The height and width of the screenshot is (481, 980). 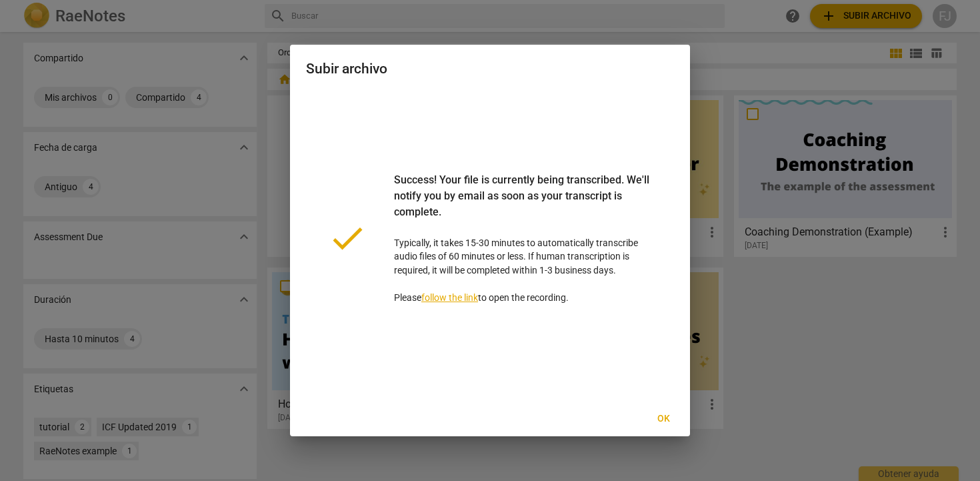 I want to click on span: Ok, so click(x=664, y=419).